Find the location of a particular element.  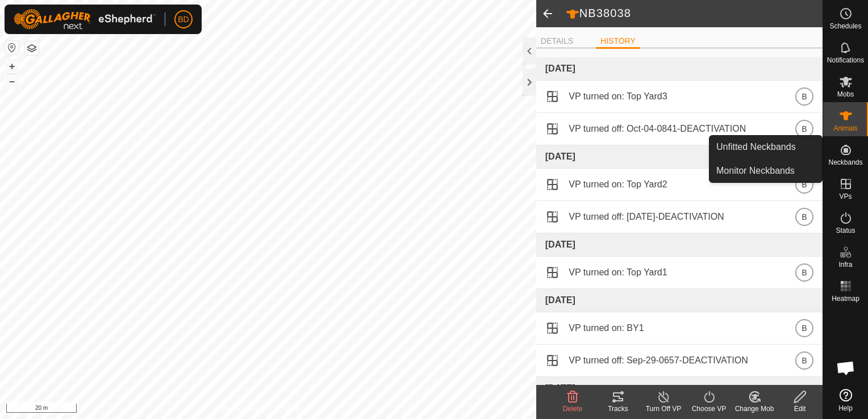

span: Monitor Neckbands is located at coordinates (755, 171).